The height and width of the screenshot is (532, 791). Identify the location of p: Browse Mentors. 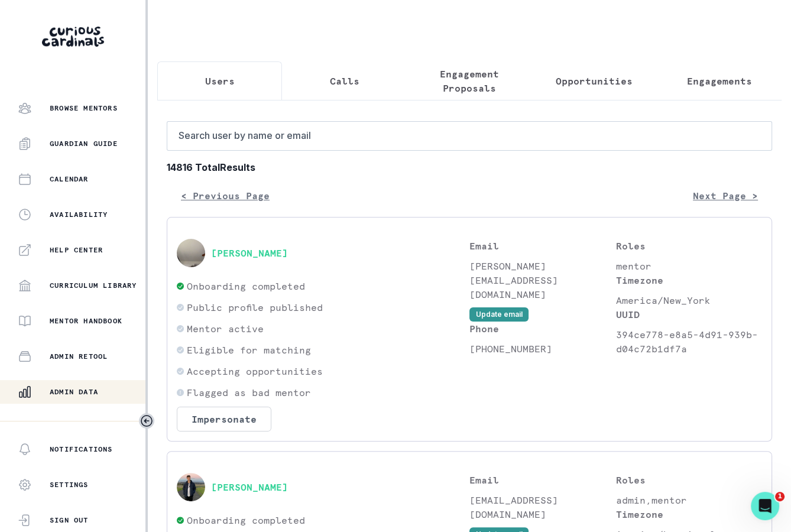
(83, 108).